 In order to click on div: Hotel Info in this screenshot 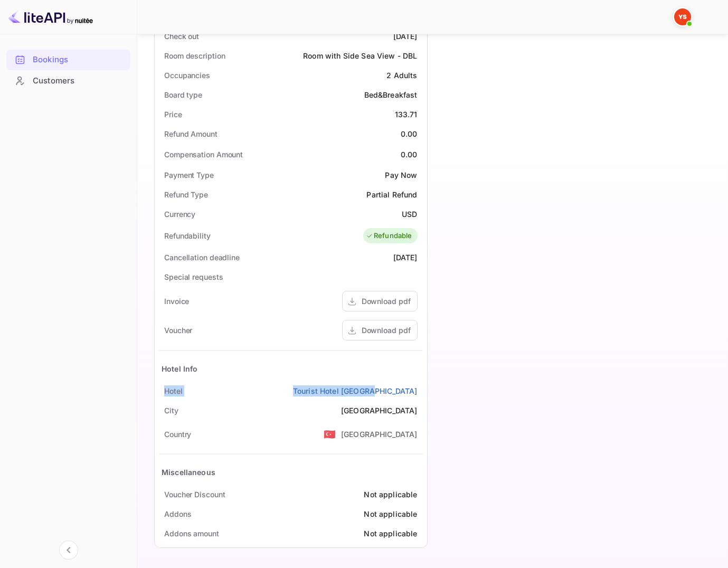, I will do `click(179, 368)`.